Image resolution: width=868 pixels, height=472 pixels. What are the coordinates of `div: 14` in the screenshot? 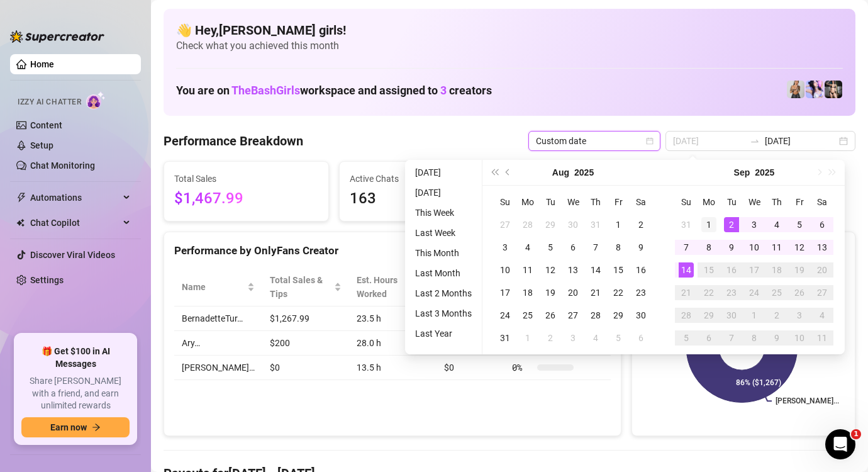 It's located at (686, 270).